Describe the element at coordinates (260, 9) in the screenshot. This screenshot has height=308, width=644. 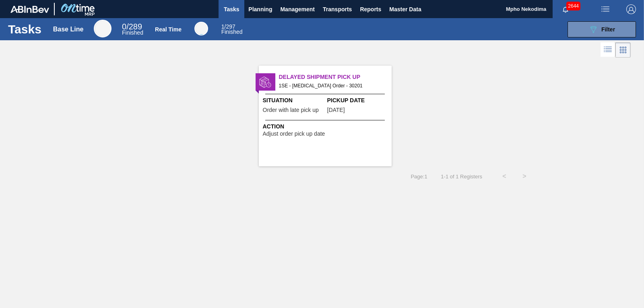
I see `span: Planning` at that location.